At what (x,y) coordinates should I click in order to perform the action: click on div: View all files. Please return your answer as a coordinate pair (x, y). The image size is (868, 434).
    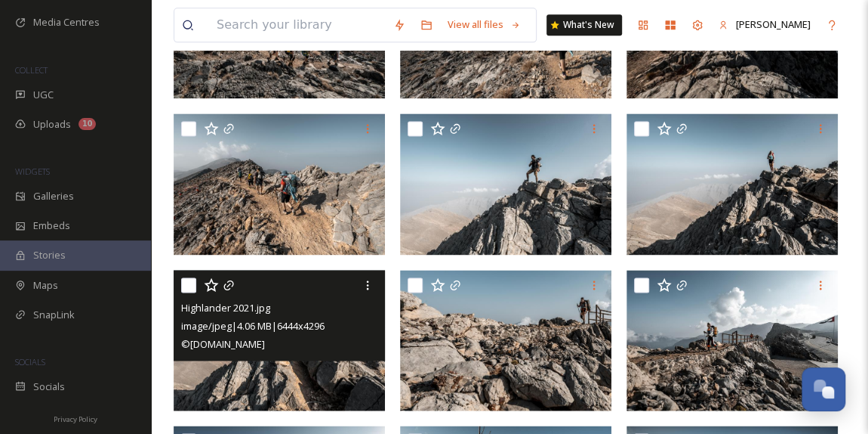
    Looking at the image, I should click on (484, 24).